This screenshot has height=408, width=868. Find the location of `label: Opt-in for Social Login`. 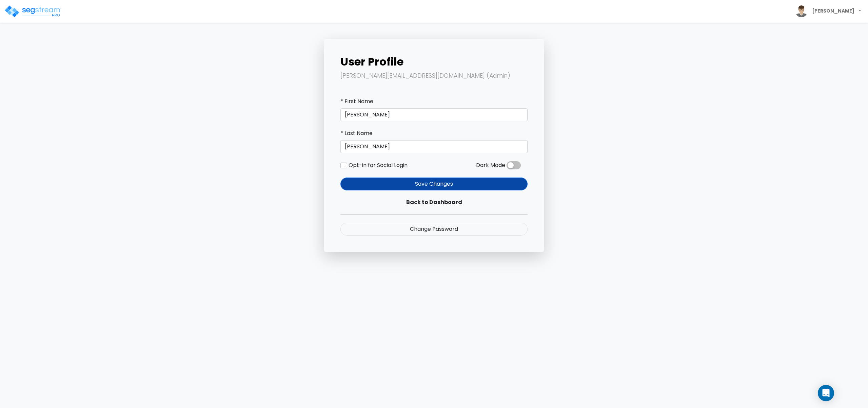

label: Opt-in for Social Login is located at coordinates (378, 165).